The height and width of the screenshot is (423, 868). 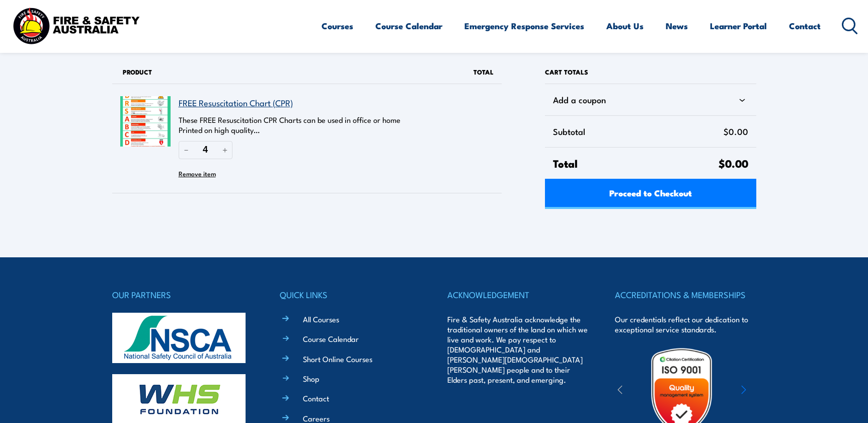 I want to click on img: nsca-logo-footer, so click(x=178, y=338).